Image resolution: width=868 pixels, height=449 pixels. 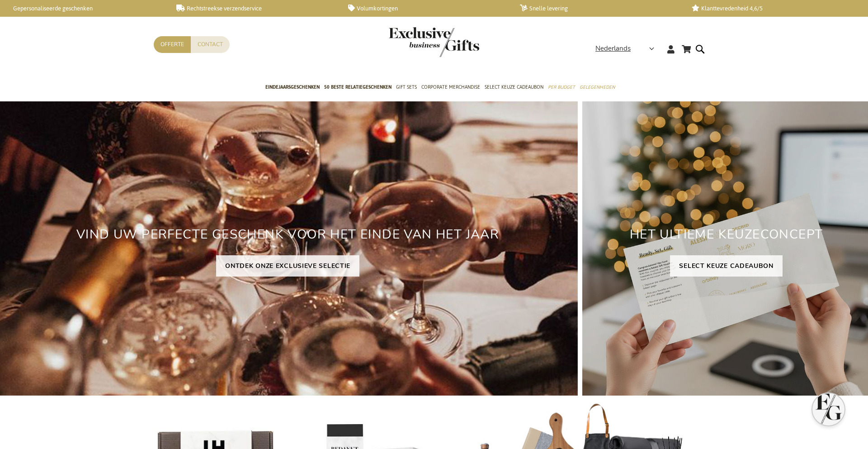 I want to click on a: Contact, so click(x=210, y=44).